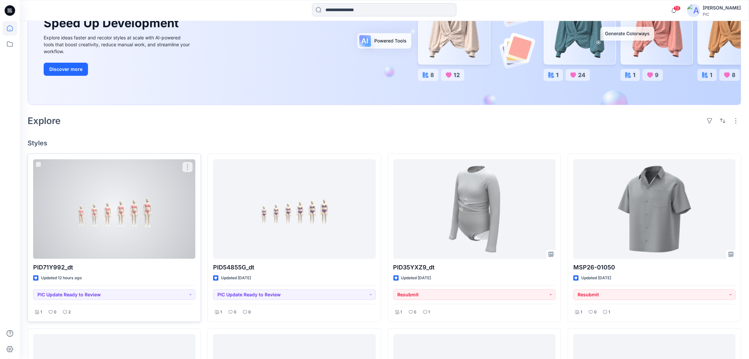  Describe the element at coordinates (44, 121) in the screenshot. I see `h2: Explore` at that location.